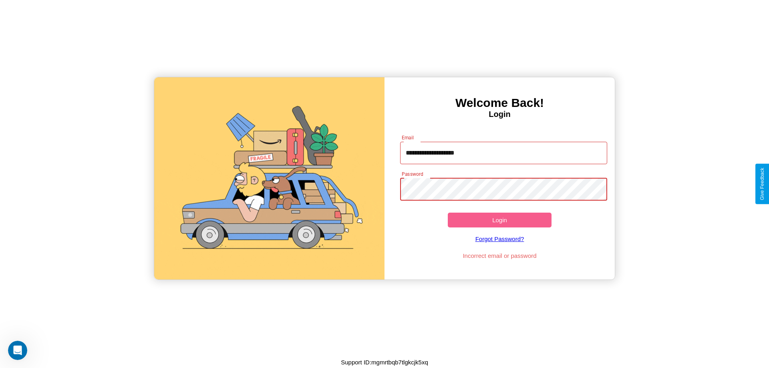 This screenshot has height=368, width=769. I want to click on h3: Welcome Back!, so click(499, 103).